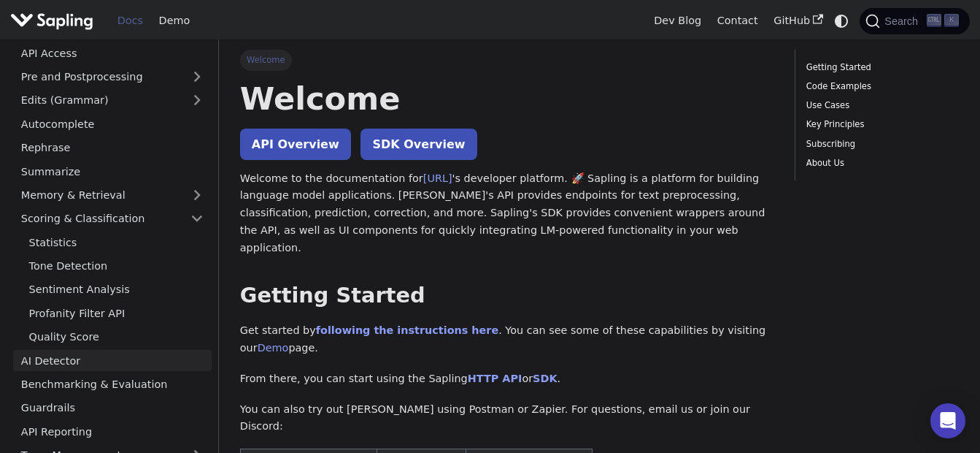  Describe the element at coordinates (507, 295) in the screenshot. I see `h2: Getting Started` at that location.